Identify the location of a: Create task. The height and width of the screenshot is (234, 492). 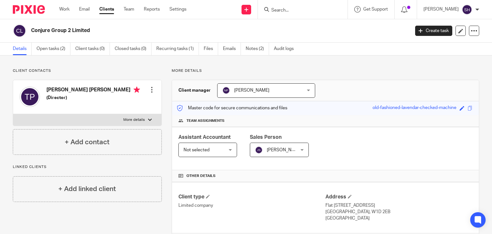
(434, 31).